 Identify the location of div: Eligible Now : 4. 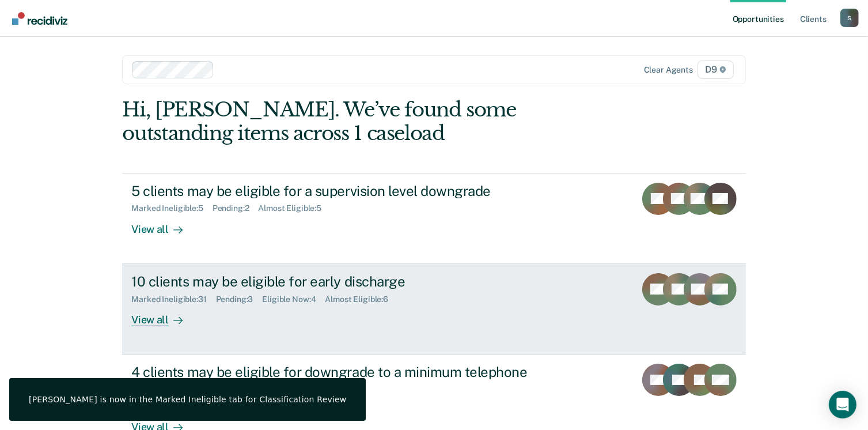
(293, 299).